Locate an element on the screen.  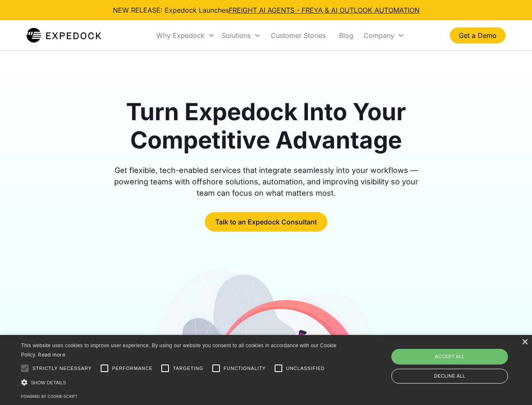
span: This website uses cookies to improve user experience. By using our website you consent to all coo... is located at coordinates (179, 350).